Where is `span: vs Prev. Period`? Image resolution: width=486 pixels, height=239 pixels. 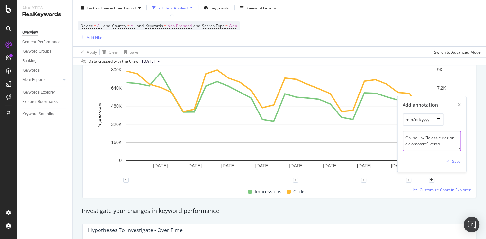 span: vs Prev. Period is located at coordinates (123, 8).